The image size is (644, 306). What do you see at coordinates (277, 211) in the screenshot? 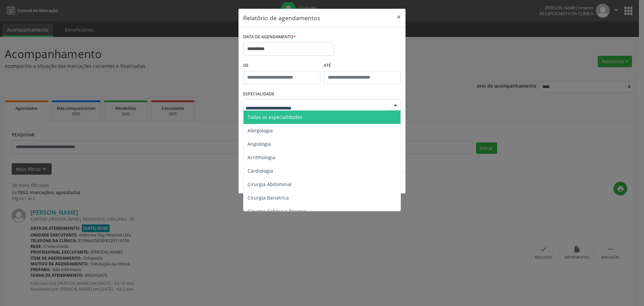
I see `span: Cirurgia Cabeça e Pescoço` at bounding box center [277, 211].